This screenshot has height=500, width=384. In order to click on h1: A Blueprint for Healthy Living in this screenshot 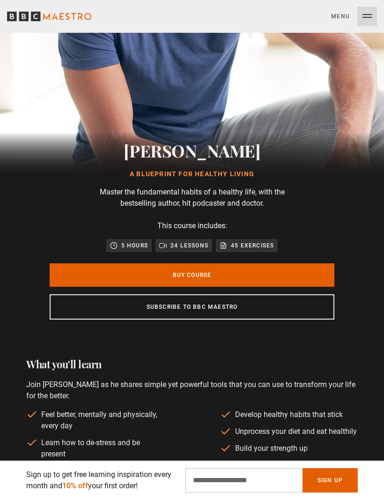, I will do `click(192, 174)`.